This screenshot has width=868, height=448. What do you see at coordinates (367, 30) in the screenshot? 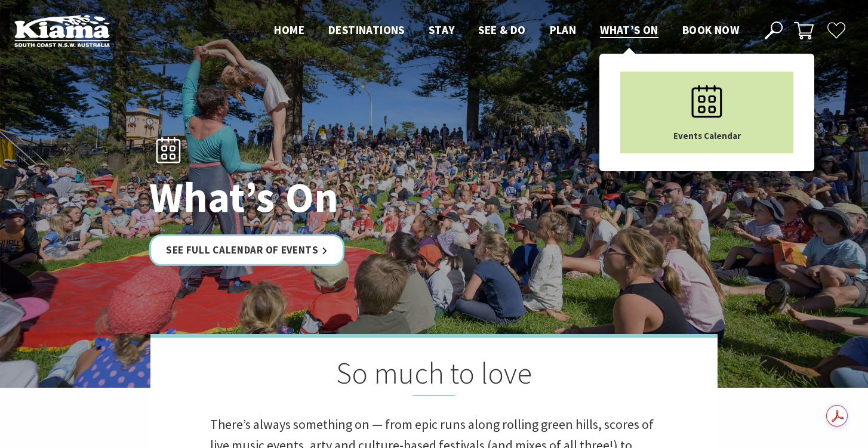
I see `span: Destinations` at bounding box center [367, 30].